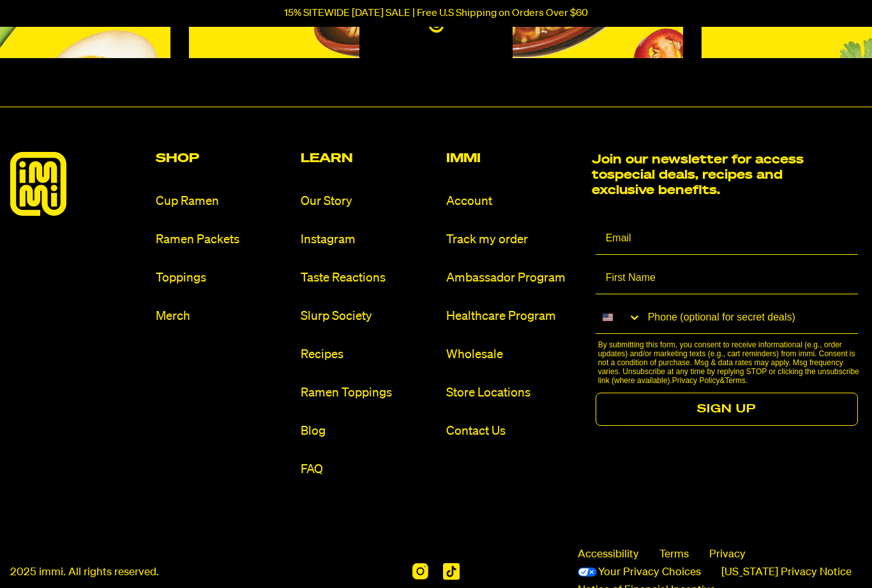 The image size is (872, 588). What do you see at coordinates (701, 175) in the screenshot?
I see `h2: Join our newsletter for access to special deals, recipes and exclusive benefits.` at bounding box center [701, 175].